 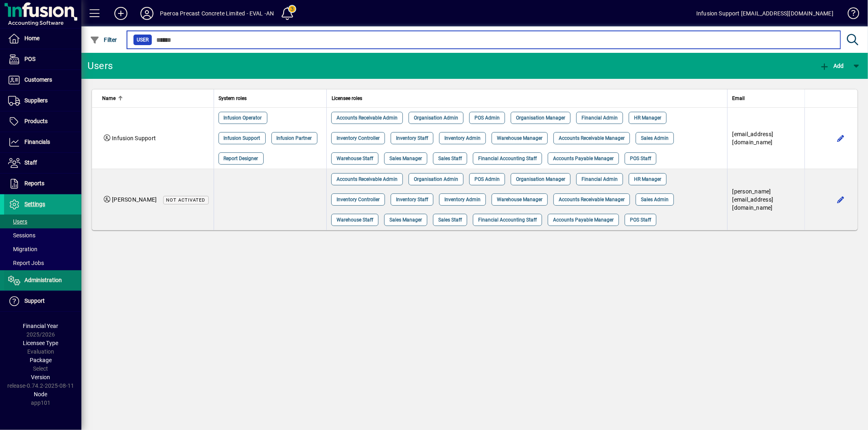 What do you see at coordinates (104, 40) in the screenshot?
I see `button: Filter` at bounding box center [104, 40].